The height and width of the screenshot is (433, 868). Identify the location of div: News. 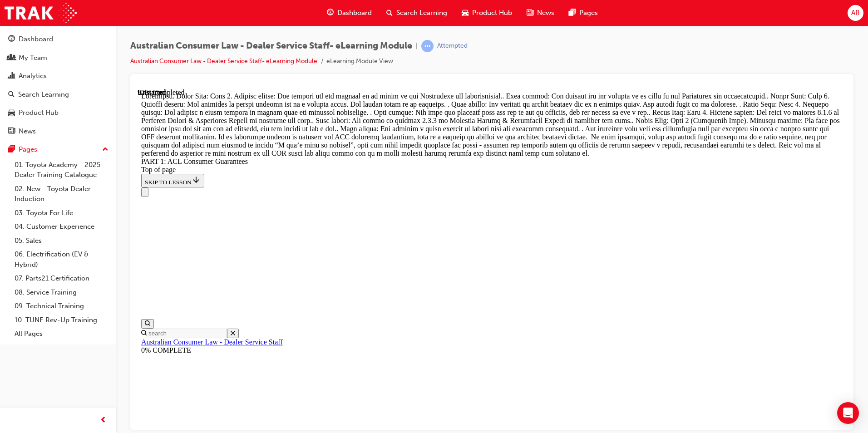
(27, 131).